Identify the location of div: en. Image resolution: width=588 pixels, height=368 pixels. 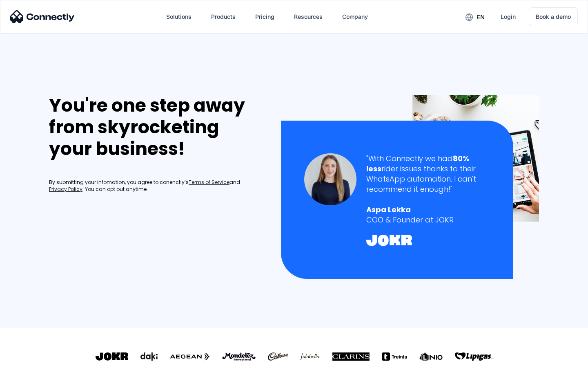
(480, 17).